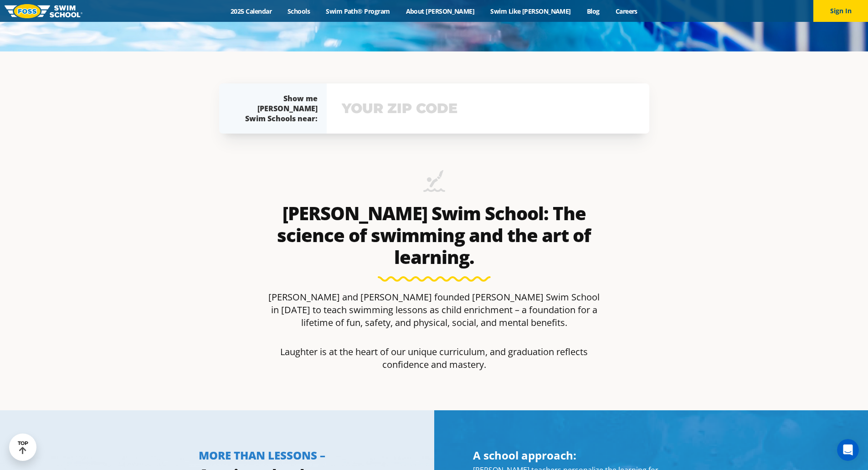  What do you see at coordinates (358, 11) in the screenshot?
I see `a: Swim Path® Program` at bounding box center [358, 11].